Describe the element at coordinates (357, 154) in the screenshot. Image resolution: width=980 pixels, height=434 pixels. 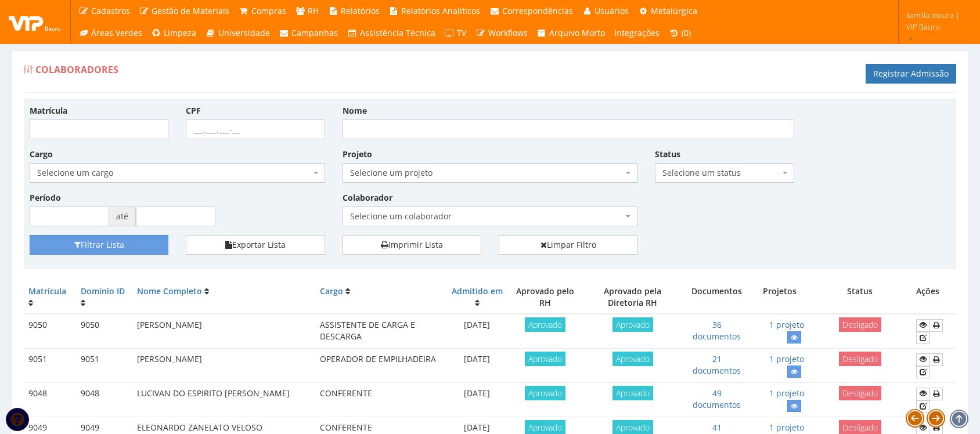
I see `label: Projeto` at that location.